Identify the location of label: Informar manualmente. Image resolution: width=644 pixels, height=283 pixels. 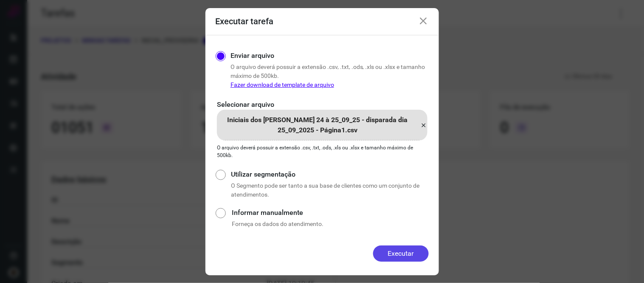
(330, 213).